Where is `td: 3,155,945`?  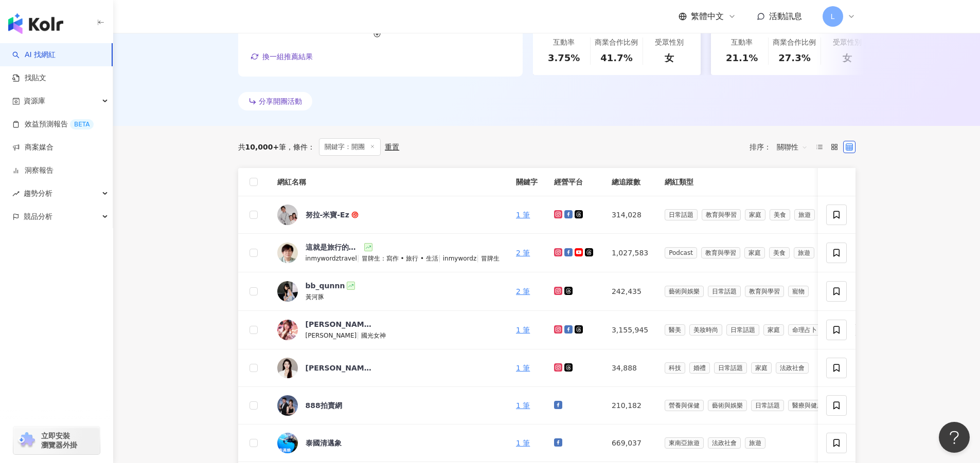
td: 3,155,945 is located at coordinates (630, 330).